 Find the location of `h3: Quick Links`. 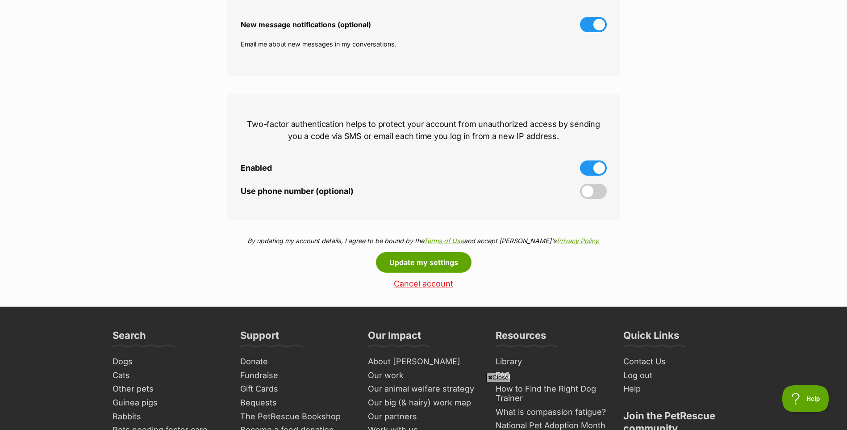

h3: Quick Links is located at coordinates (651, 338).